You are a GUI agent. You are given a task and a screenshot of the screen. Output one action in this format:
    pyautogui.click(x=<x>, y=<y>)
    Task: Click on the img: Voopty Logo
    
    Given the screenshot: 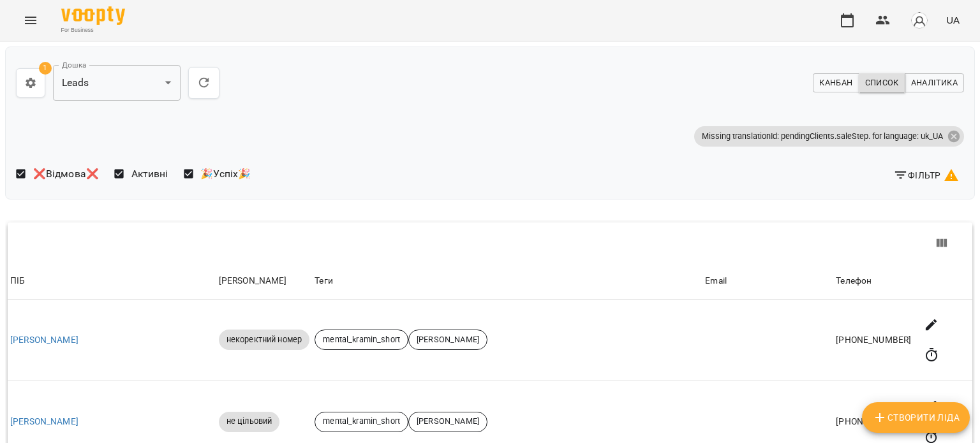 What is the action you would take?
    pyautogui.click(x=93, y=15)
    